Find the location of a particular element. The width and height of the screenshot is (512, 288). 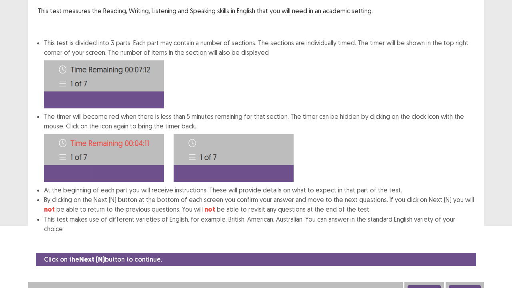

li: This test is divided into 3 parts. Each part may contain a number of sections. The sections are i... is located at coordinates (259, 73).